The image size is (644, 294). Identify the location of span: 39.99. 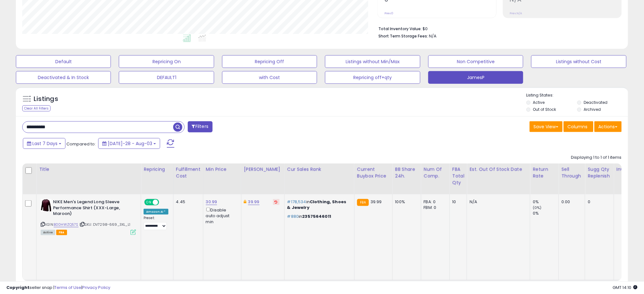
(376, 201).